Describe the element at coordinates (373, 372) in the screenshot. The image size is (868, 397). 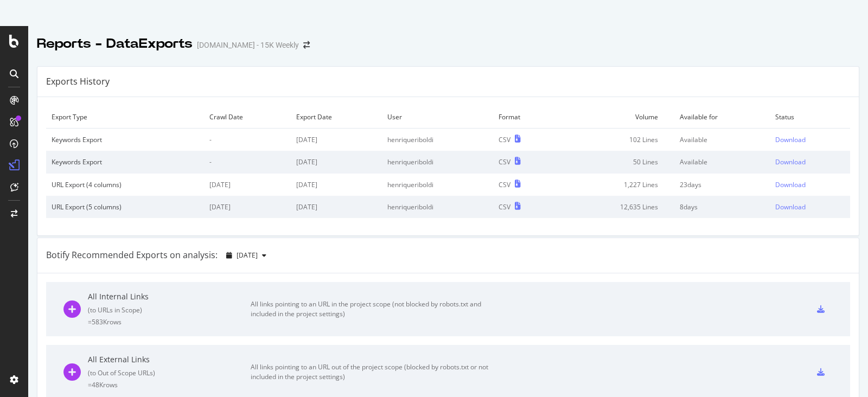
I see `div: All links pointing to an URL out of the project scope (blocked by robots.txt or not included in t...` at that location.